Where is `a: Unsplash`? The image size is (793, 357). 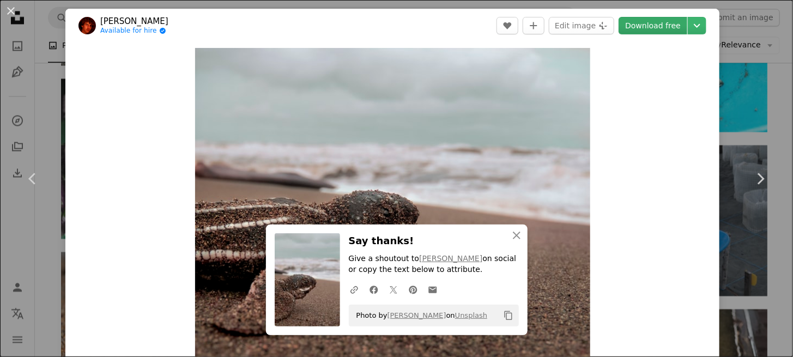
a: Unsplash is located at coordinates (471, 315).